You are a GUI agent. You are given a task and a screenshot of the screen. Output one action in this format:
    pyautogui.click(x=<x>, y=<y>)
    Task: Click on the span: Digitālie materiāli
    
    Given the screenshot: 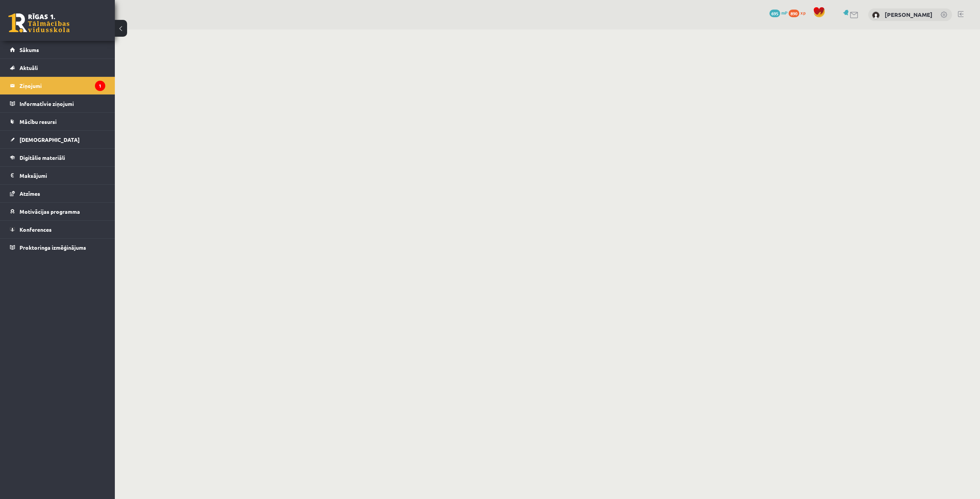 What is the action you would take?
    pyautogui.click(x=42, y=158)
    